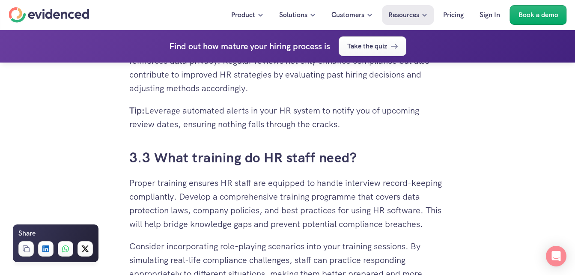 The width and height of the screenshot is (575, 275). Describe the element at coordinates (490, 15) in the screenshot. I see `p: Sign In` at that location.